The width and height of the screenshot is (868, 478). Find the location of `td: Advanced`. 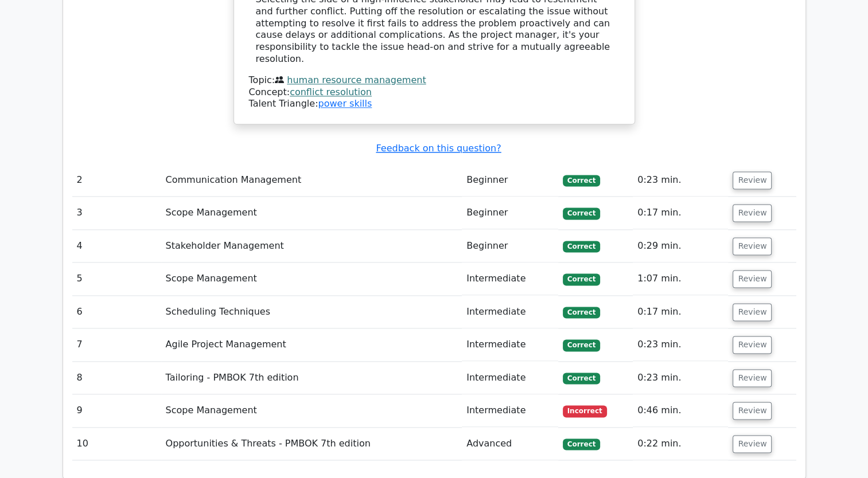

td: Advanced is located at coordinates (510, 444).